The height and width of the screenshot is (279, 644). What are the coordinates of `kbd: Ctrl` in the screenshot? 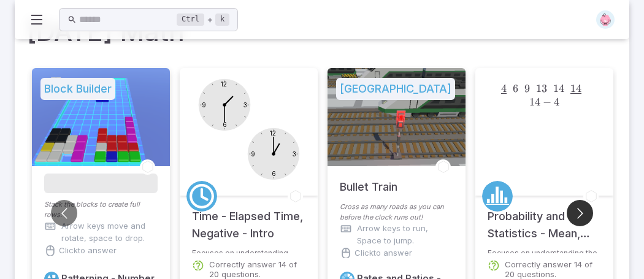 It's located at (190, 19).